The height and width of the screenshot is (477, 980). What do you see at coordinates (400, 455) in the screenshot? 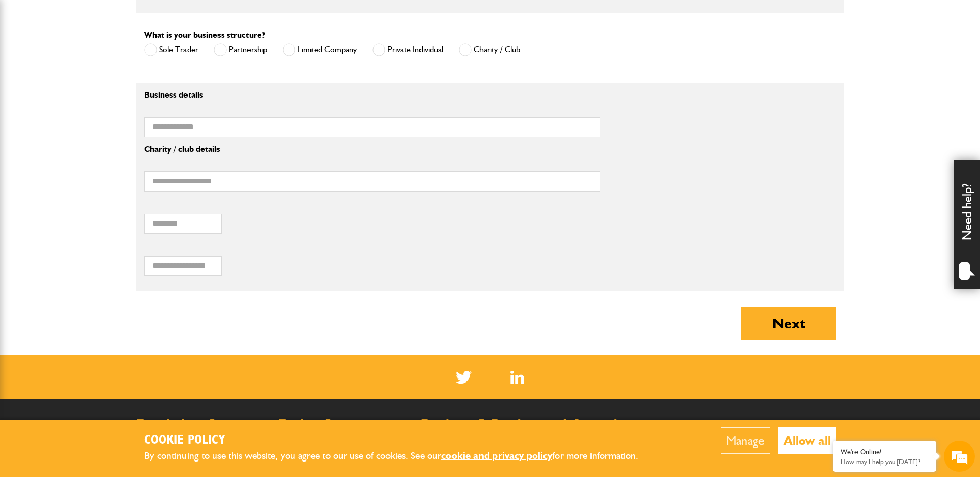
I see `p: By continuing to use this website, you agree to our use of cookies. See our for more information.` at bounding box center [400, 455].